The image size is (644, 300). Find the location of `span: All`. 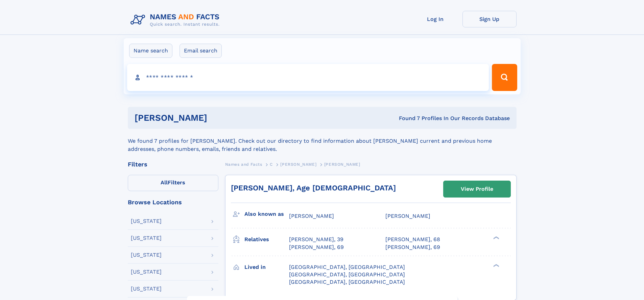

span: All is located at coordinates (164, 182).